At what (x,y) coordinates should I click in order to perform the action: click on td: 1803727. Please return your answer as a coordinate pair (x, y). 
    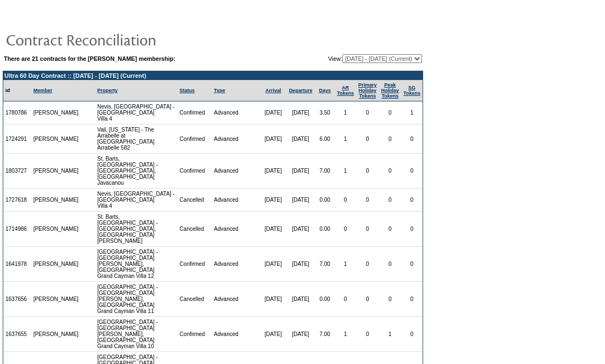
    Looking at the image, I should click on (17, 171).